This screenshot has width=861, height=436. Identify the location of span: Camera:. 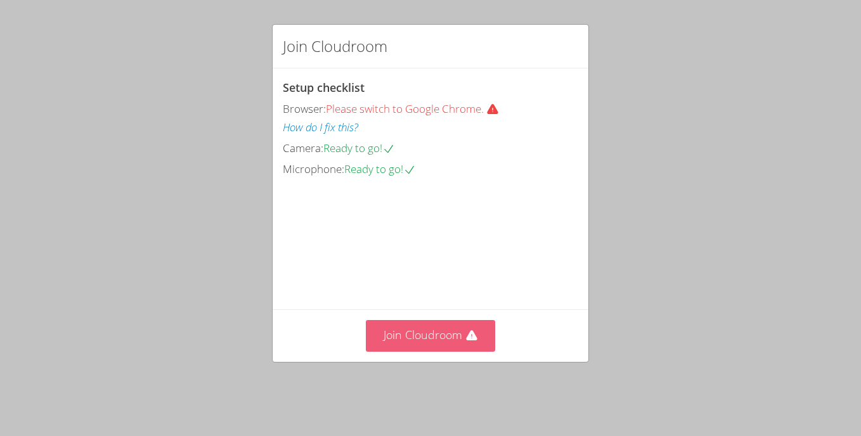
(303, 148).